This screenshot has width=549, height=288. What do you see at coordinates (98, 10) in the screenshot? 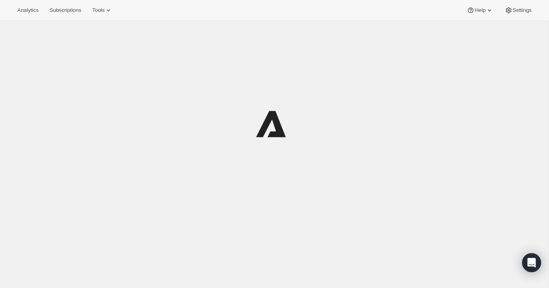
I see `span: Tools` at bounding box center [98, 10].